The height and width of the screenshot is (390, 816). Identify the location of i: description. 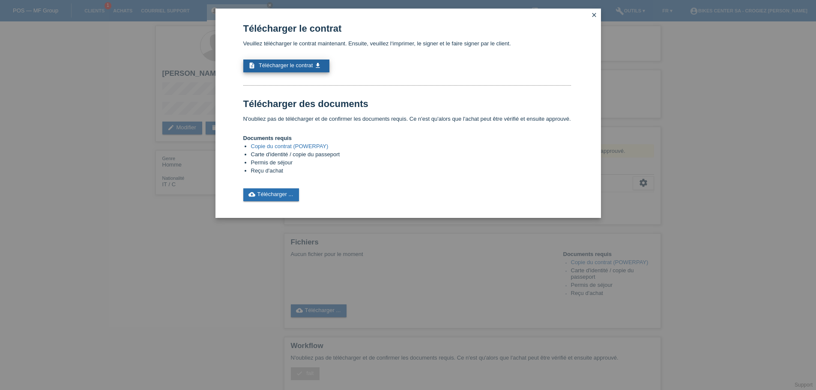
(252, 66).